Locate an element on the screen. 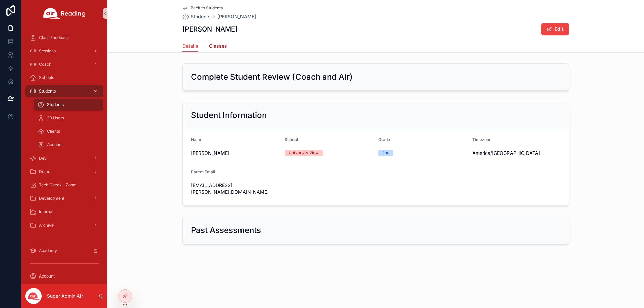 This screenshot has height=308, width=644. span: Demo is located at coordinates (45, 171).